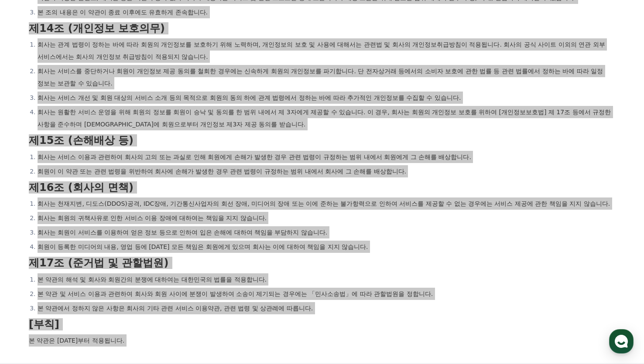 This screenshot has height=364, width=644. I want to click on h3: [부칙], so click(322, 324).